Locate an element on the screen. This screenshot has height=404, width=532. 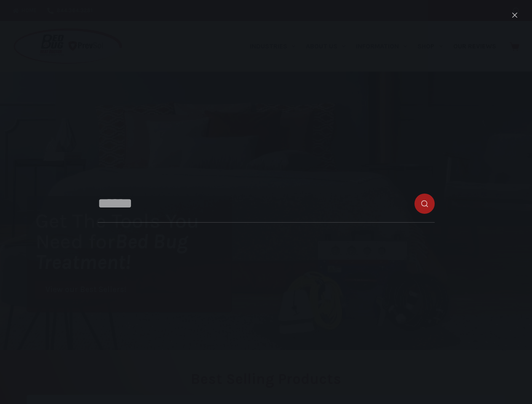
a: Prevsol/Bed Bug Heat Doctor is located at coordinates (68, 46).